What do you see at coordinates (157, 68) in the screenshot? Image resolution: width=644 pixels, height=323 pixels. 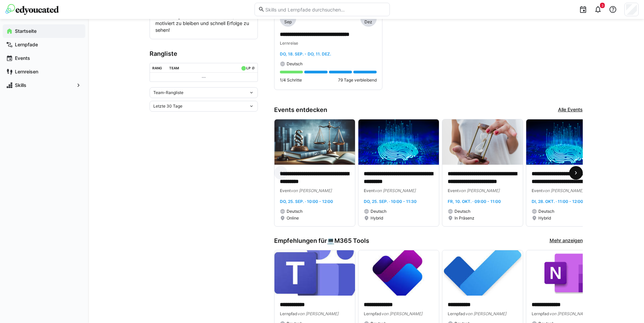 I see `div: Rang` at bounding box center [157, 68].